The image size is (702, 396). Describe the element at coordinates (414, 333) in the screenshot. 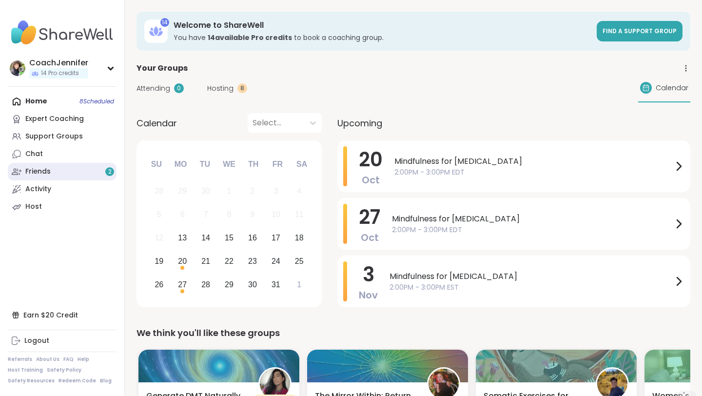

I see `div: We think you'll like these groups` at that location.